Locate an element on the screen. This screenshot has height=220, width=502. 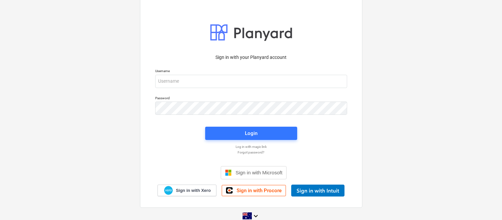
p: Forgot password? is located at coordinates (251, 152).